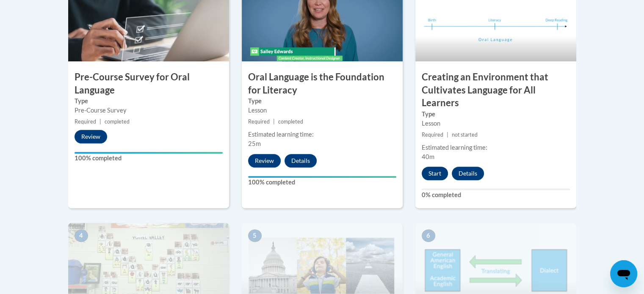 Image resolution: width=644 pixels, height=294 pixels. What do you see at coordinates (322, 84) in the screenshot?
I see `h3: Oral Language is the Foundation for Literacy` at bounding box center [322, 84].